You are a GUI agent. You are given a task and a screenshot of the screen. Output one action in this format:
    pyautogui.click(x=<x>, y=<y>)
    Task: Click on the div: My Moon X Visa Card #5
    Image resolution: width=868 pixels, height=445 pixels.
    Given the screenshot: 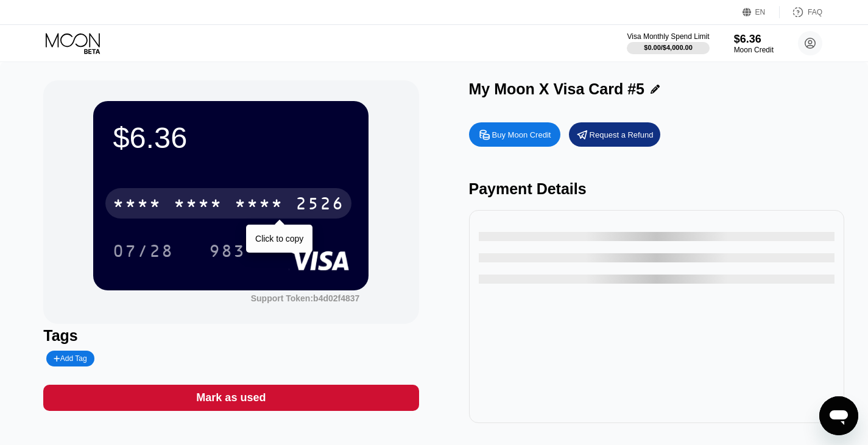 What is the action you would take?
    pyautogui.click(x=557, y=89)
    